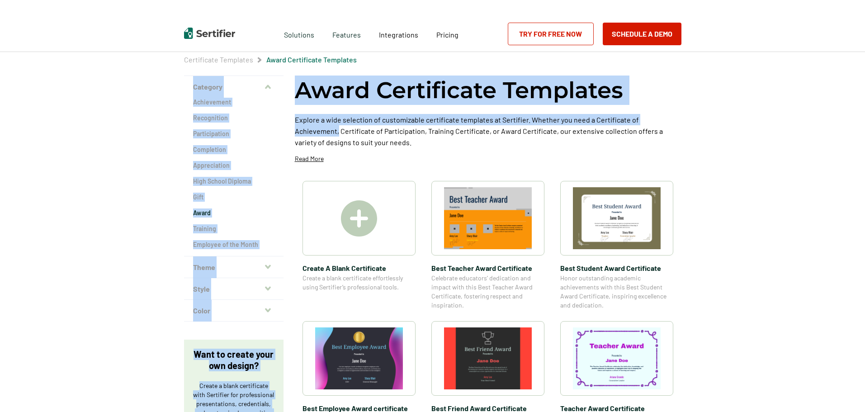  I want to click on span: Create a blank certificate effortlessly using Sertifier’s professional tools., so click(359, 283).